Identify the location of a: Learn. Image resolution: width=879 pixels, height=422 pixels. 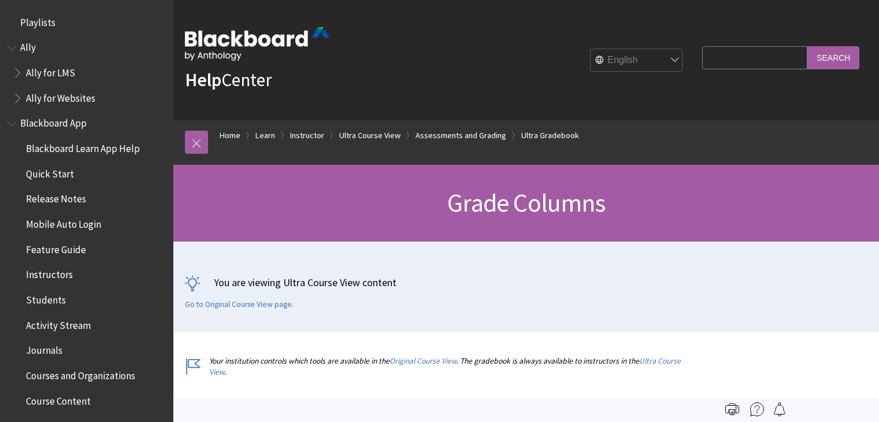
(265, 135).